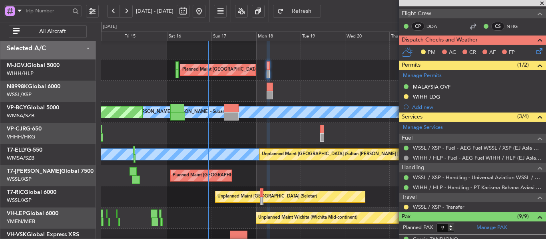  I want to click on input: Trip Number, so click(47, 11).